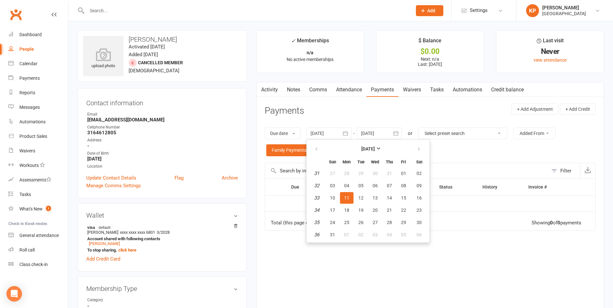 Image resolution: width=613 pixels, height=308 pixels. Describe the element at coordinates (246, 11) in the screenshot. I see `input: Search...` at that location.